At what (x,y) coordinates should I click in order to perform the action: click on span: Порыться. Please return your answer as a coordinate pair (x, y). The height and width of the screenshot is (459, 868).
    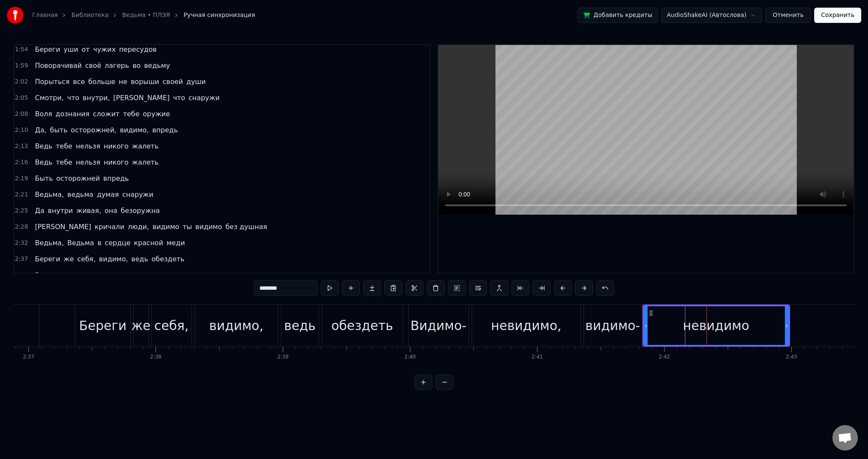
    Looking at the image, I should click on (52, 82).